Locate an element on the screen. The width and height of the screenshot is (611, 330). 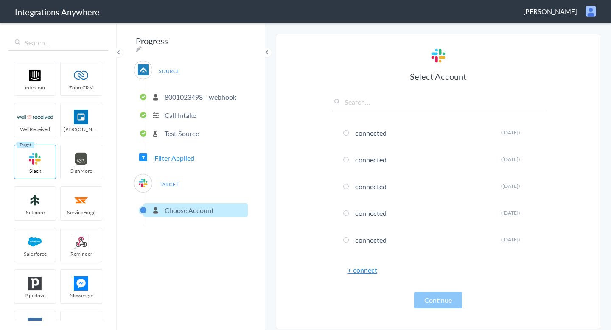
img: user.png is located at coordinates (591, 11).